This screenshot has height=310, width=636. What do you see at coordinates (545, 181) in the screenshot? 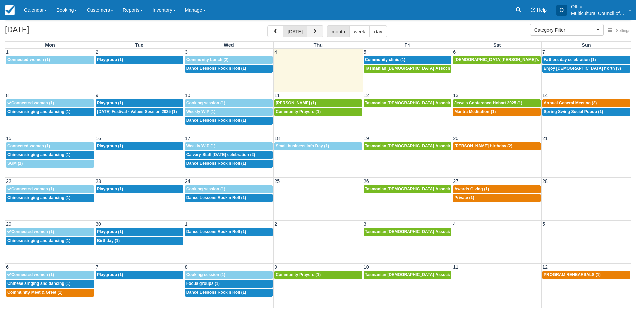
I see `span: 28` at bounding box center [545, 181].